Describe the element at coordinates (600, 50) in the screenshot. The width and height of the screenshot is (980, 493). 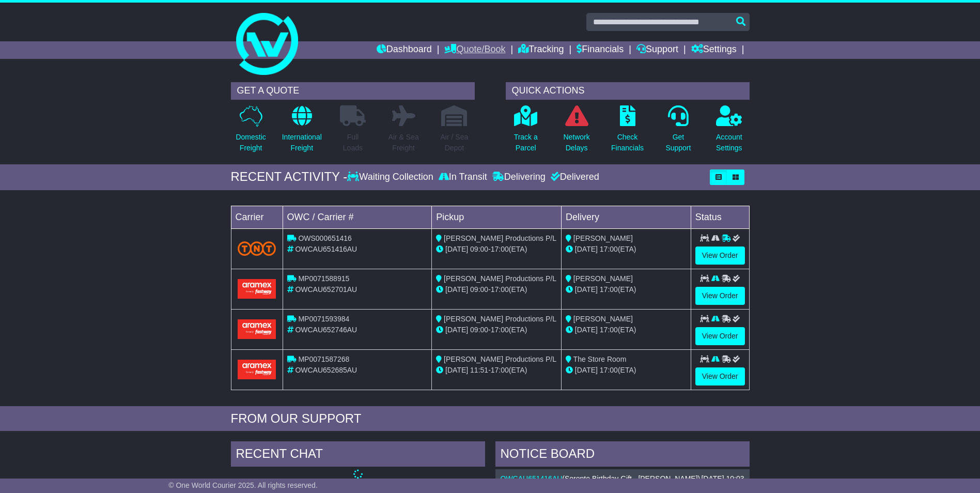
I see `a: Financials` at that location.